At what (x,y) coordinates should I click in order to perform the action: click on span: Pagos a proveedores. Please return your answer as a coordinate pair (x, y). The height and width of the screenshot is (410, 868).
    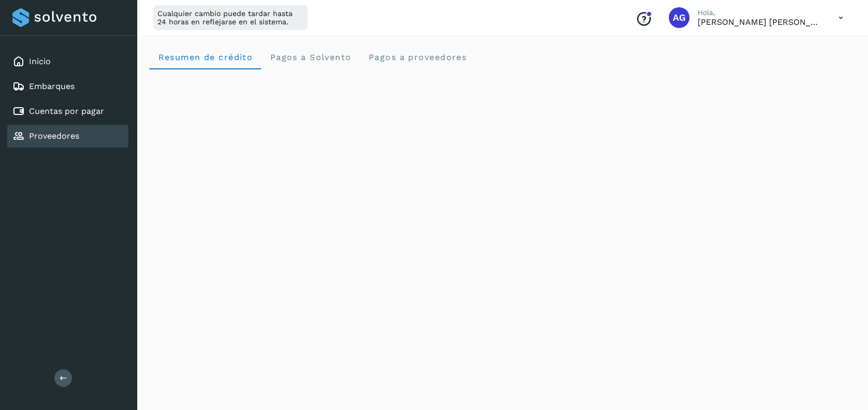
    Looking at the image, I should click on (417, 57).